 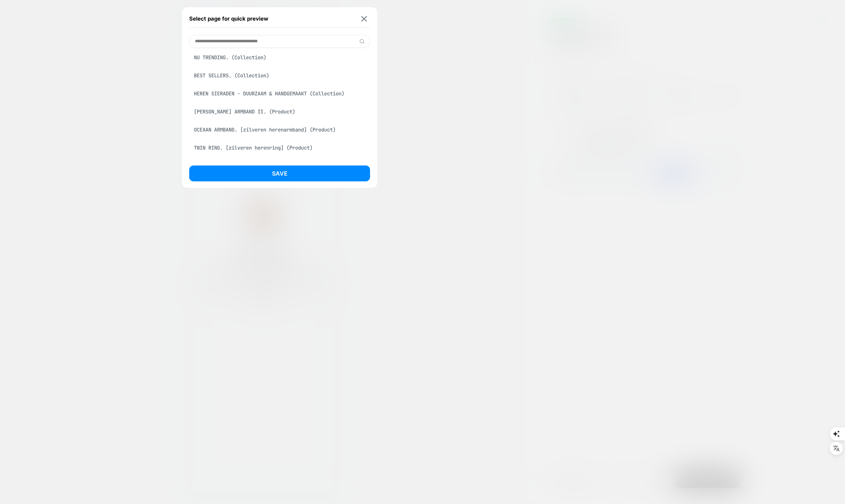 I want to click on img: navigation helm, so click(x=72, y=193).